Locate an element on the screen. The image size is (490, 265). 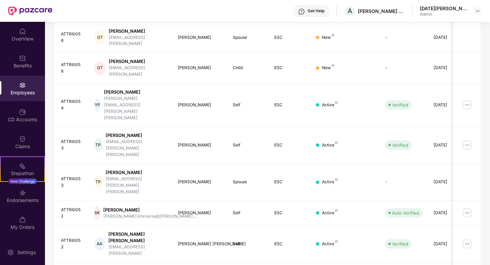
div: Child is located at coordinates (248, 68).